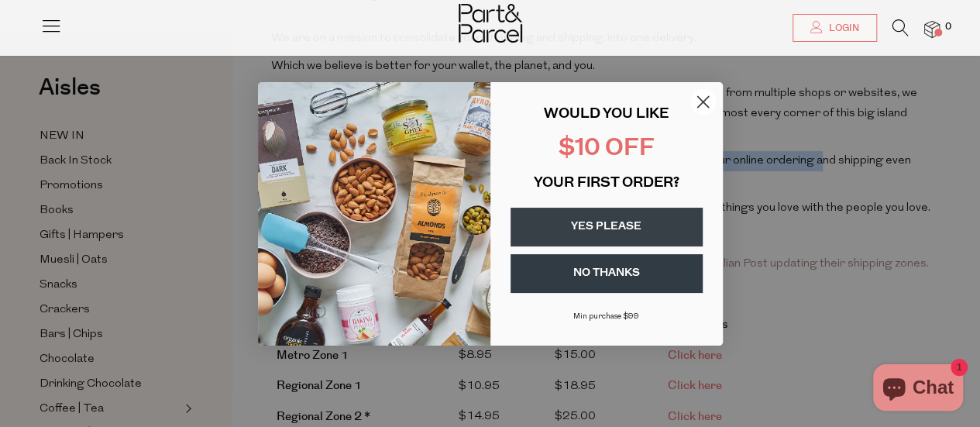 The width and height of the screenshot is (980, 427). What do you see at coordinates (606, 227) in the screenshot?
I see `button: YES PLEASE` at bounding box center [606, 227].